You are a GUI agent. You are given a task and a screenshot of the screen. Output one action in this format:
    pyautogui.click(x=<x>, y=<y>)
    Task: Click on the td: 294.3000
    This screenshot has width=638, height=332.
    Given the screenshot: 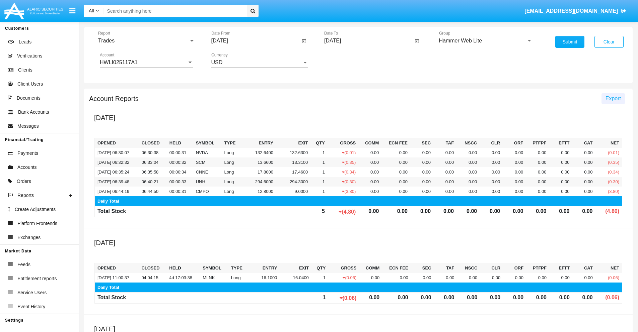 What is the action you would take?
    pyautogui.click(x=293, y=182)
    